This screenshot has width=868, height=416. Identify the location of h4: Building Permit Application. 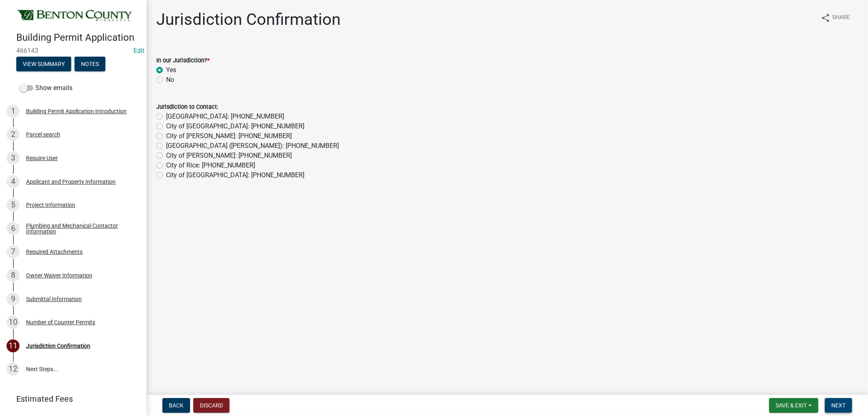
(78, 37).